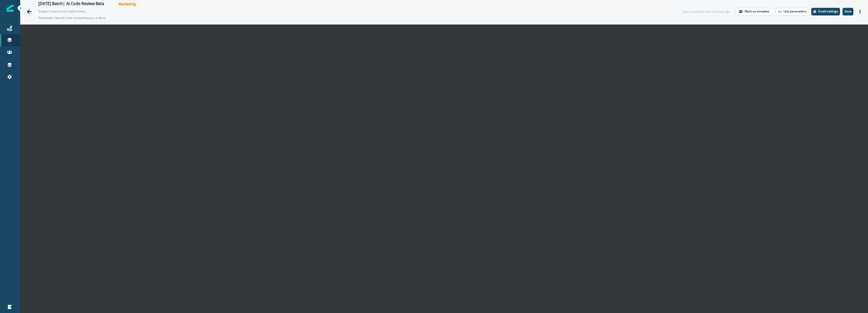 The image size is (868, 313). What do you see at coordinates (860, 11) in the screenshot?
I see `button: Actions` at bounding box center [860, 11].